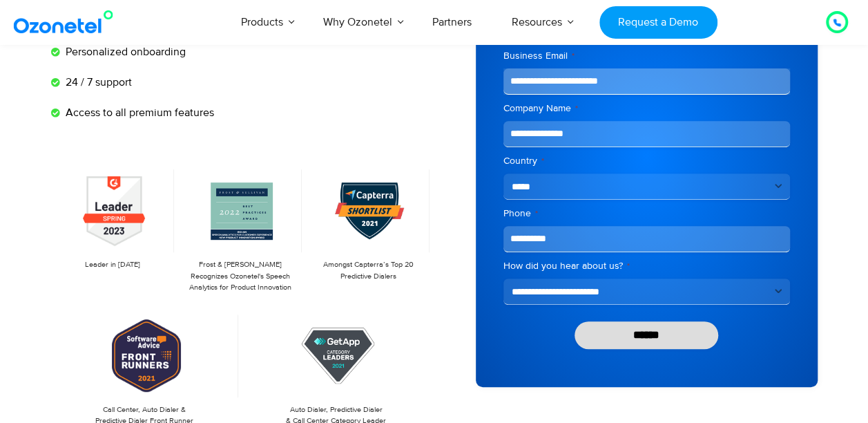 The height and width of the screenshot is (423, 868). What do you see at coordinates (646, 161) in the screenshot?
I see `label: Country` at bounding box center [646, 161].